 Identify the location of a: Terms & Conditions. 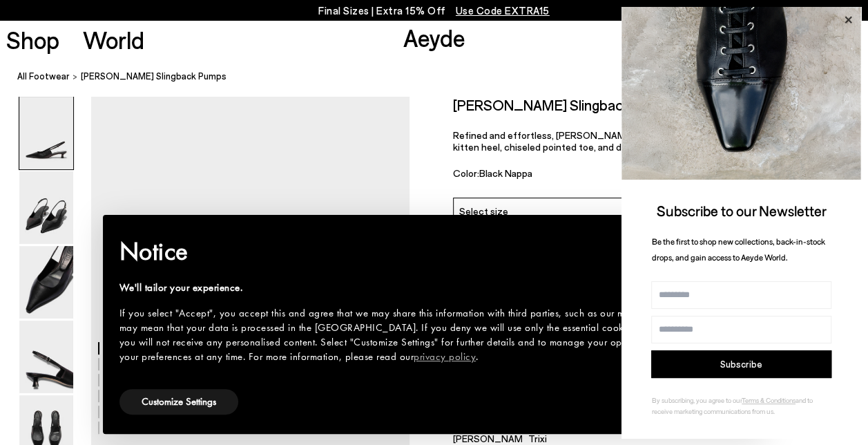
(769, 400).